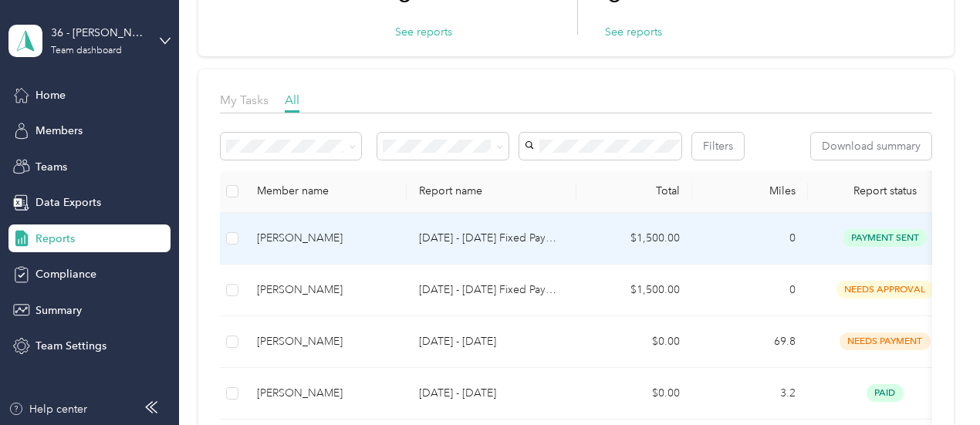 This screenshot has width=980, height=425. What do you see at coordinates (492, 191) in the screenshot?
I see `th: Report name` at bounding box center [492, 191].